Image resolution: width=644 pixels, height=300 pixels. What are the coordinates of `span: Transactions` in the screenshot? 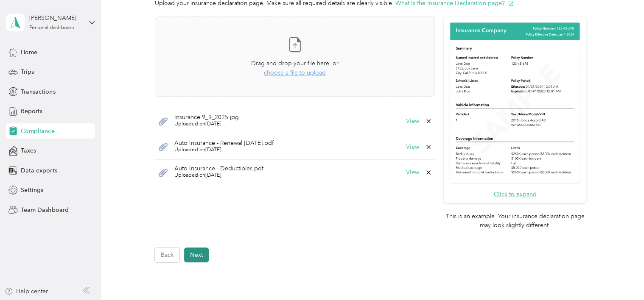 It's located at (38, 91).